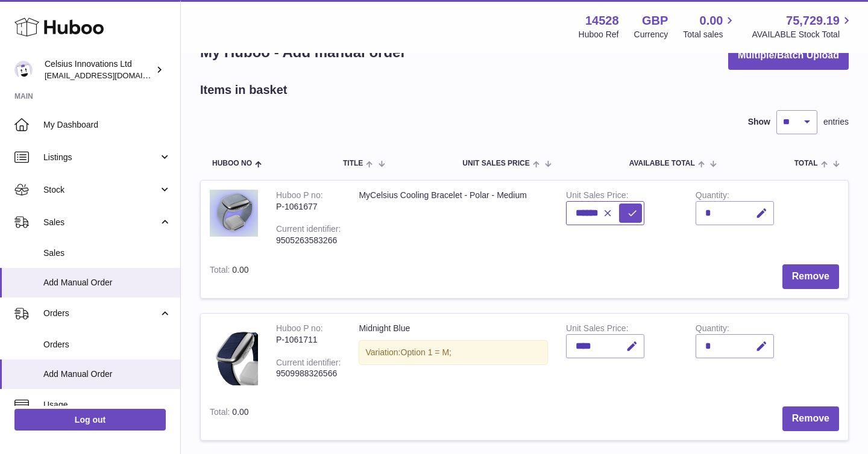 Image resolution: width=868 pixels, height=454 pixels. I want to click on img: MyCelsius Cooling Bracelet - Polar - Medium, so click(234, 213).